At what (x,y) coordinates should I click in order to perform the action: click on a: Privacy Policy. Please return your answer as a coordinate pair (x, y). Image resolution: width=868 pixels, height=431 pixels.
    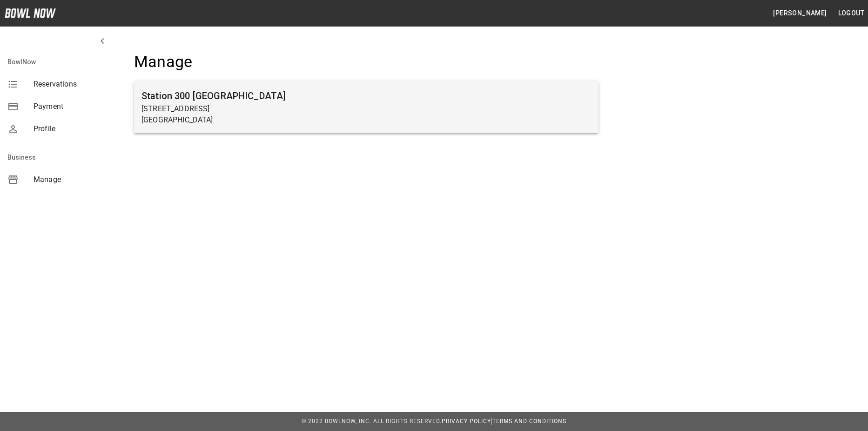
    Looking at the image, I should click on (466, 421).